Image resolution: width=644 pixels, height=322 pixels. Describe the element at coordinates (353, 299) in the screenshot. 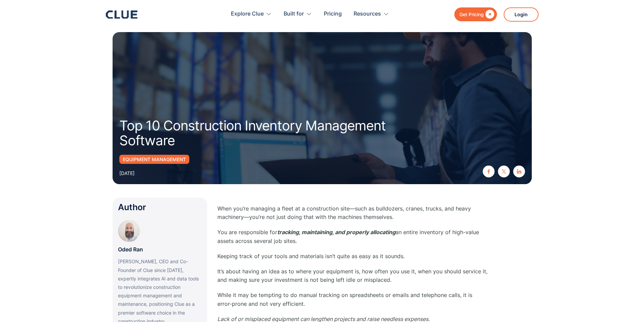

I see `p: While it may be tempting to do manual tracking on spreadsheets or emails and telephone calls, it ...` at that location.